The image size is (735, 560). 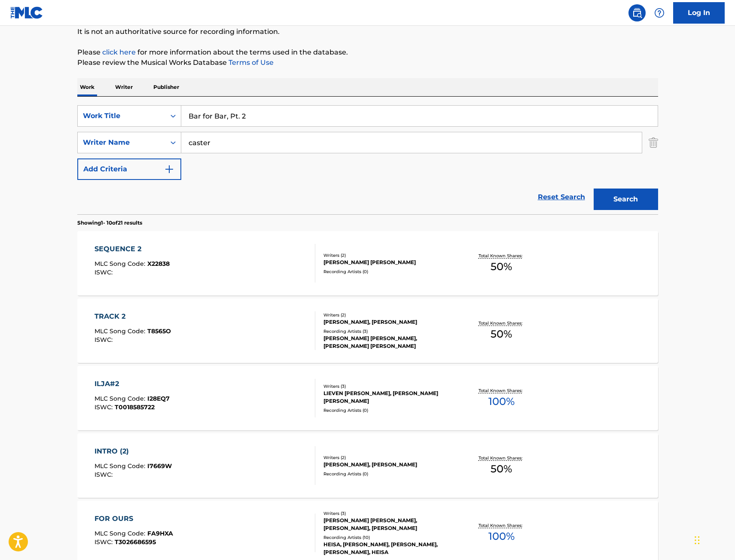 I want to click on img: search, so click(x=637, y=12).